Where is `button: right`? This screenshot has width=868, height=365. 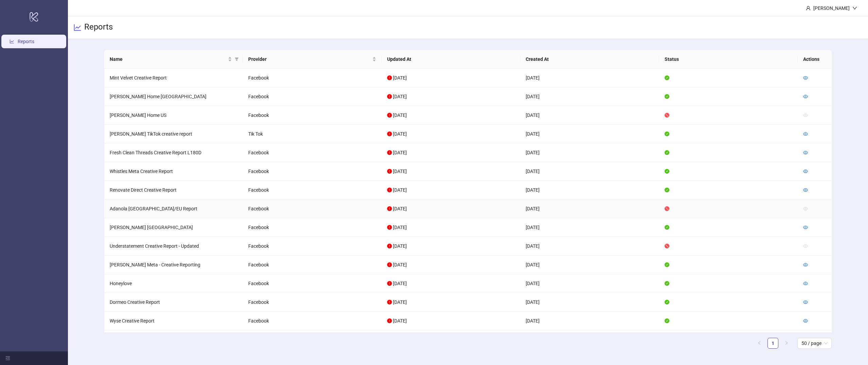
button: right is located at coordinates (787, 343).